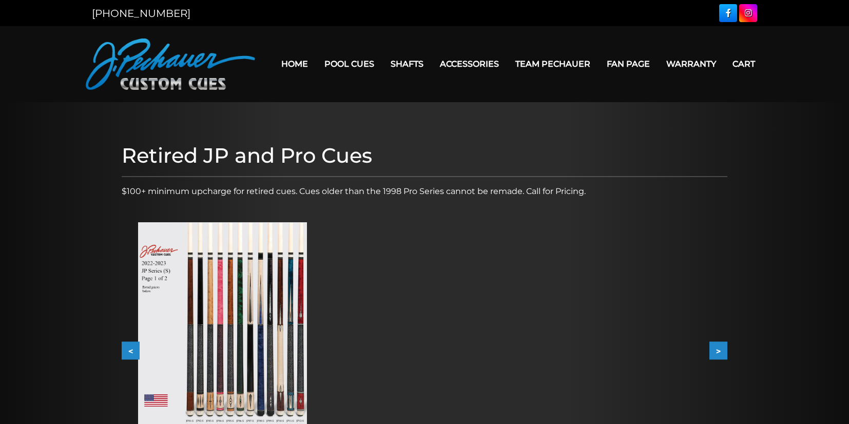  What do you see at coordinates (425, 351) in the screenshot?
I see `div: Carousel Navigation` at bounding box center [425, 351].